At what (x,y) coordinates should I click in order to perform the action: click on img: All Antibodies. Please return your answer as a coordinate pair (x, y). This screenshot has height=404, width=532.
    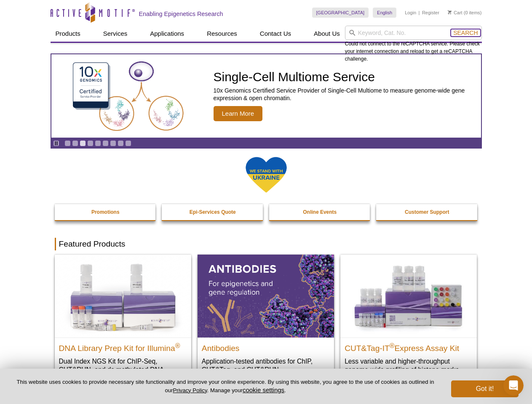
    Looking at the image, I should click on (265, 296).